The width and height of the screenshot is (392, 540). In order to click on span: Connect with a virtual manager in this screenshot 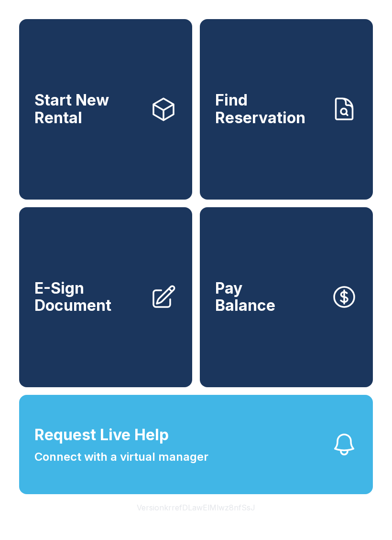, I will do `click(122, 457)`.